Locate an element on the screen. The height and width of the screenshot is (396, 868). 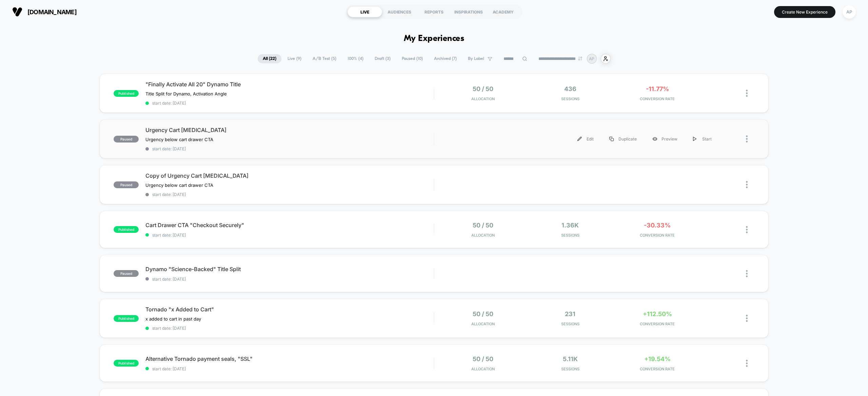
img: end is located at coordinates (580, 59).